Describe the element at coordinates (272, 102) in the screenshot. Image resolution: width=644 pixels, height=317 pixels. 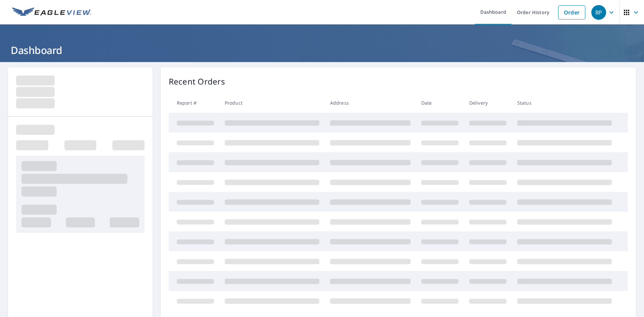
I see `th: Product` at that location.